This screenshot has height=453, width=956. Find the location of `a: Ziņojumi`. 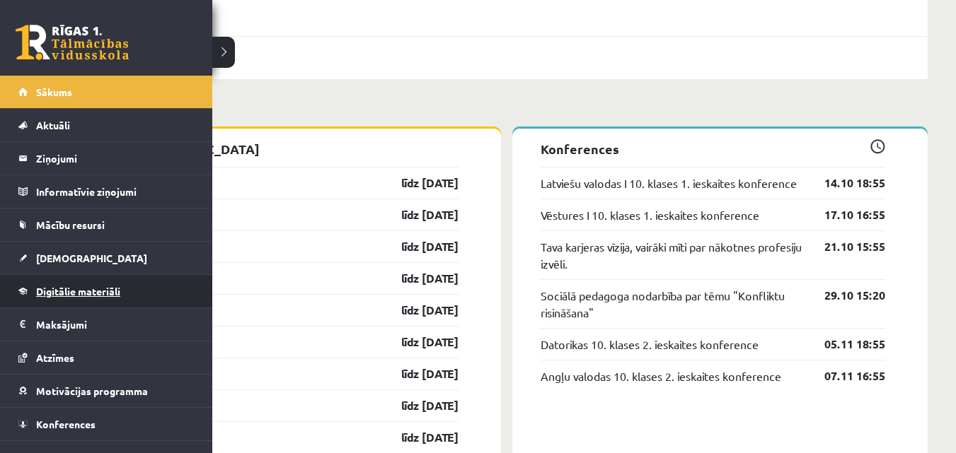

a: Ziņojumi is located at coordinates (106, 158).